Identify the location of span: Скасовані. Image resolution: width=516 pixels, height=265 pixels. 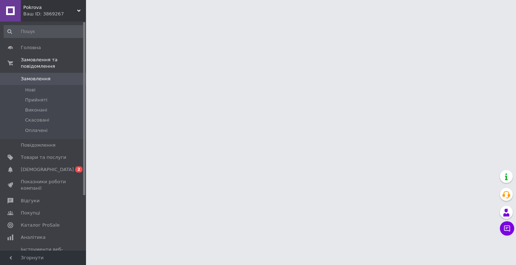
(37, 120).